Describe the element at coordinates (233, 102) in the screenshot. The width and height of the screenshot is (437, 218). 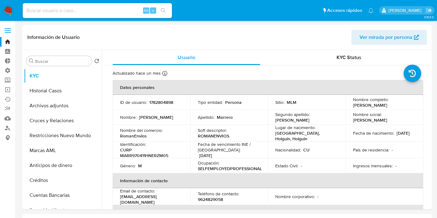
I see `p: Persona` at that location.